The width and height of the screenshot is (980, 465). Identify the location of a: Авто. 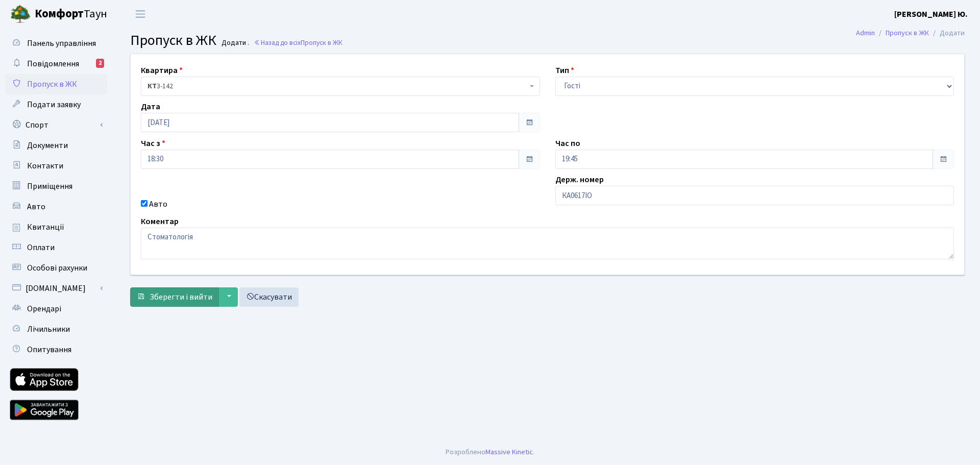
(56, 207).